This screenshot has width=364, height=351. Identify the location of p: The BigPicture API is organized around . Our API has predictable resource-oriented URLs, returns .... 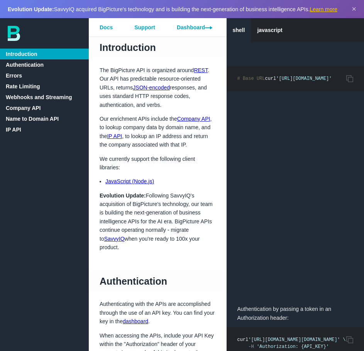
(157, 88).